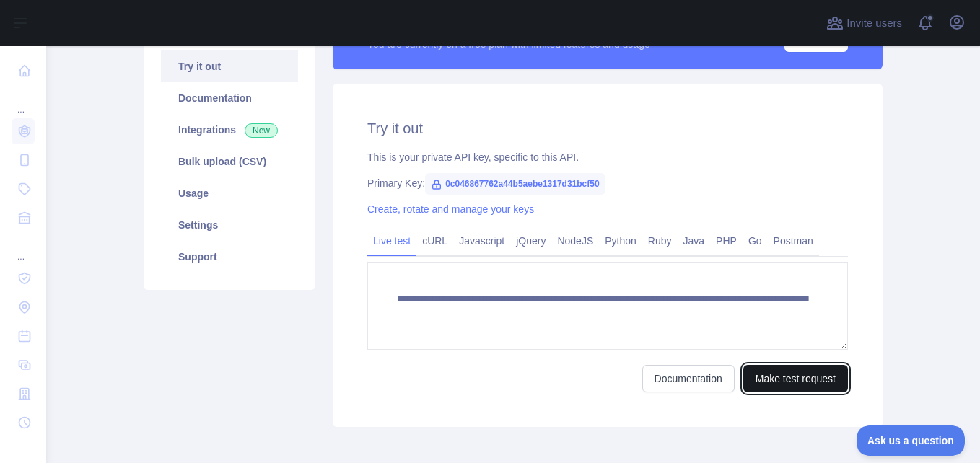 The height and width of the screenshot is (463, 980). I want to click on a: jQuery, so click(530, 241).